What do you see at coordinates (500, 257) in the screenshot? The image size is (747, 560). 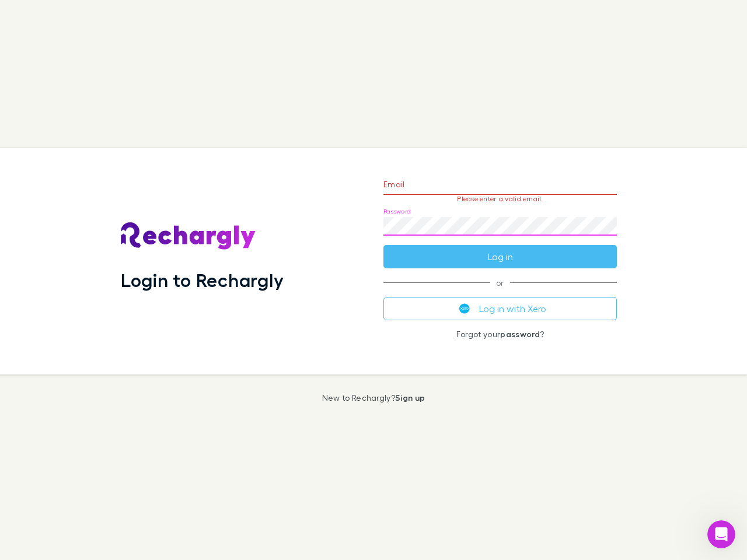 I see `button: Log in` at bounding box center [500, 257].